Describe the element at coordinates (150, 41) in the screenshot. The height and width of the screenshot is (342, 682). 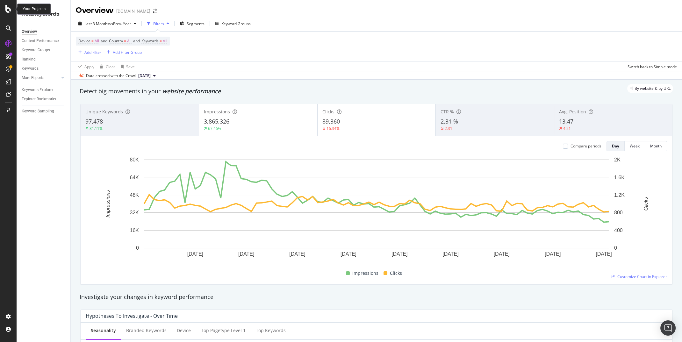
I see `span: Keywords` at that location.